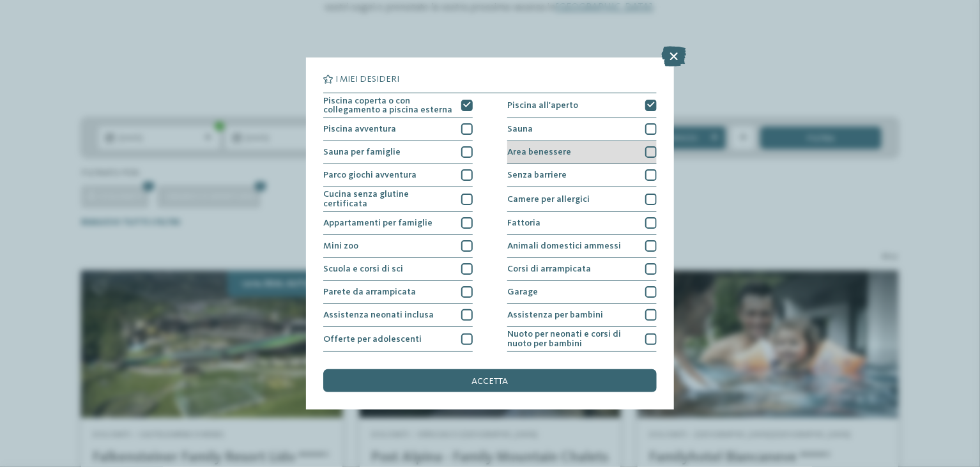 This screenshot has height=467, width=980. I want to click on span: Parco giochi avventura, so click(370, 175).